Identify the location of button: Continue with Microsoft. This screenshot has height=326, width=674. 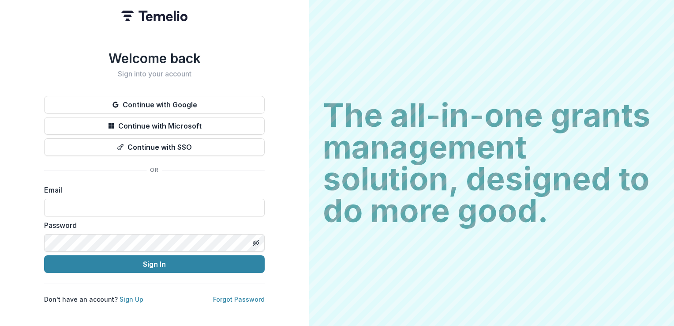
(154, 126).